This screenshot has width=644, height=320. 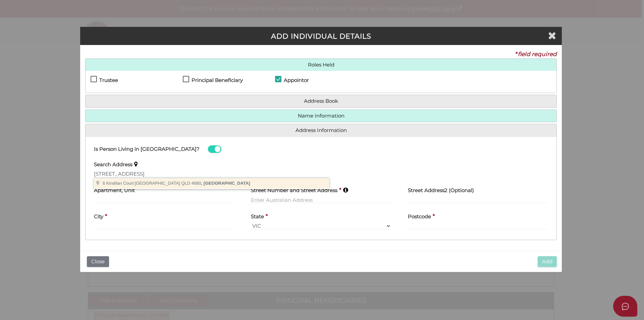 What do you see at coordinates (626, 306) in the screenshot?
I see `button: Open asap` at bounding box center [626, 306].